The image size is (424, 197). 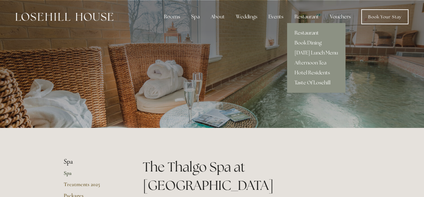 I want to click on a: Afternoon Tea, so click(x=317, y=63).